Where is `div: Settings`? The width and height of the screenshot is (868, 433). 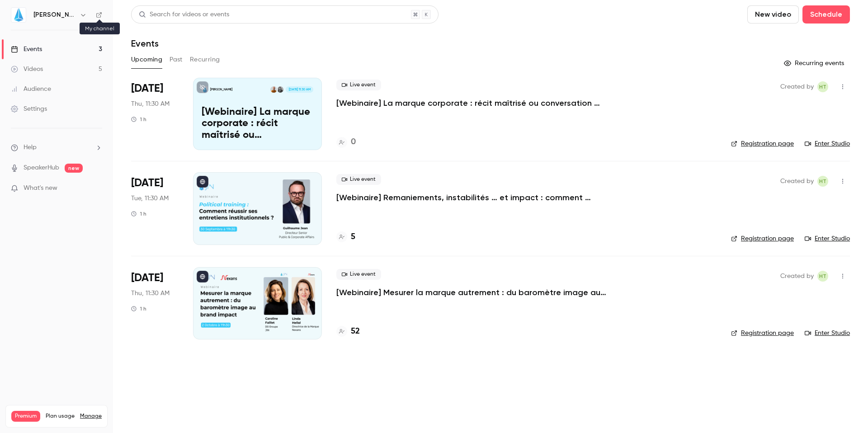
div: Settings is located at coordinates (29, 109).